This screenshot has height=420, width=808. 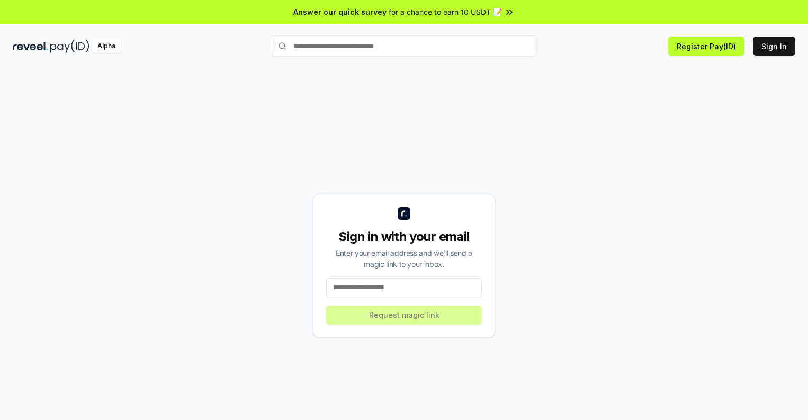 What do you see at coordinates (340, 12) in the screenshot?
I see `span: Answer our quick survey` at bounding box center [340, 12].